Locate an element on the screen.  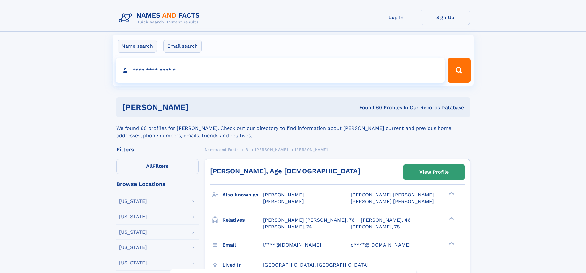
a: B is located at coordinates (247, 149).